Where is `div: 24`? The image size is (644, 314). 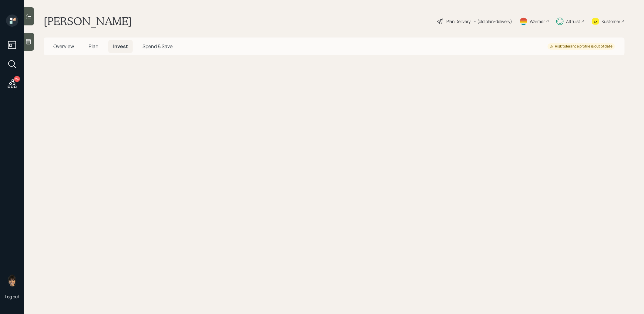
div: 24 is located at coordinates (17, 79).